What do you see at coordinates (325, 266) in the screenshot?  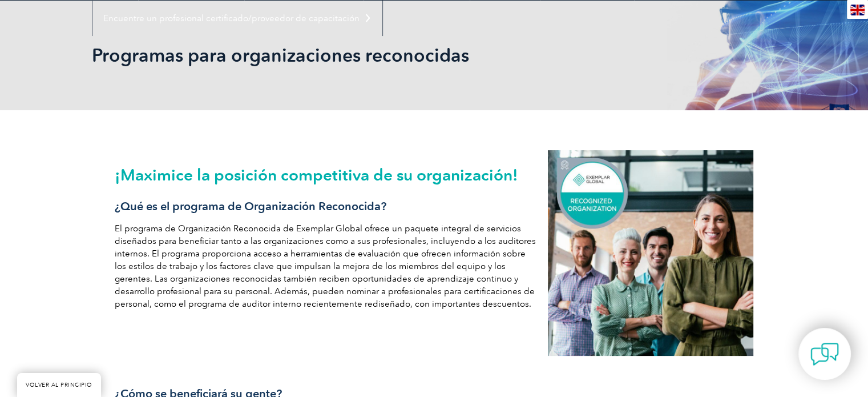 I see `font: El programa de Organización Reconocida de Exemplar Global ofrece un paquete integral de servicios...` at bounding box center [325, 266].